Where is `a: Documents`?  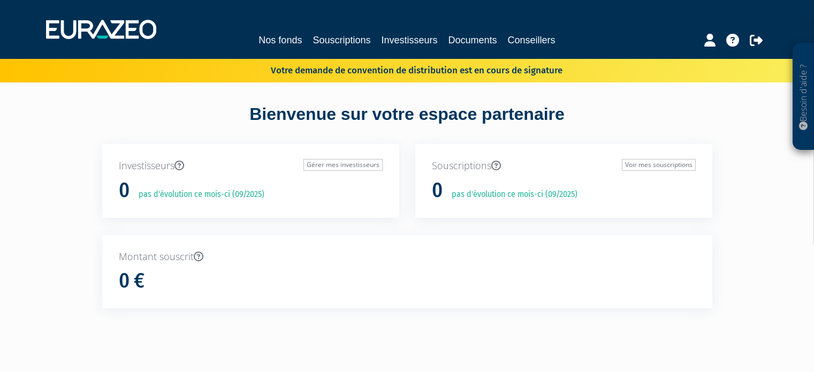 a: Documents is located at coordinates (473, 40).